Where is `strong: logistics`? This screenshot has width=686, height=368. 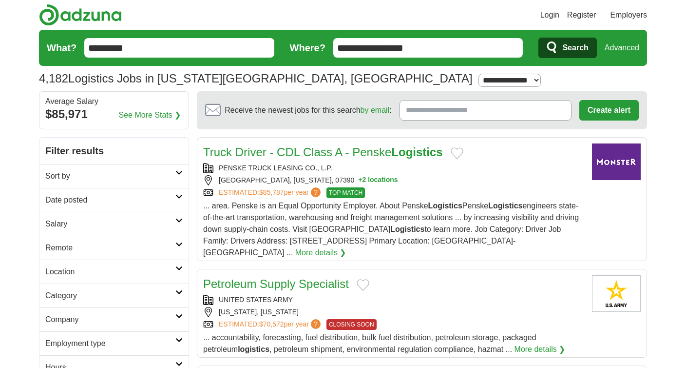 strong: logistics is located at coordinates (253, 349).